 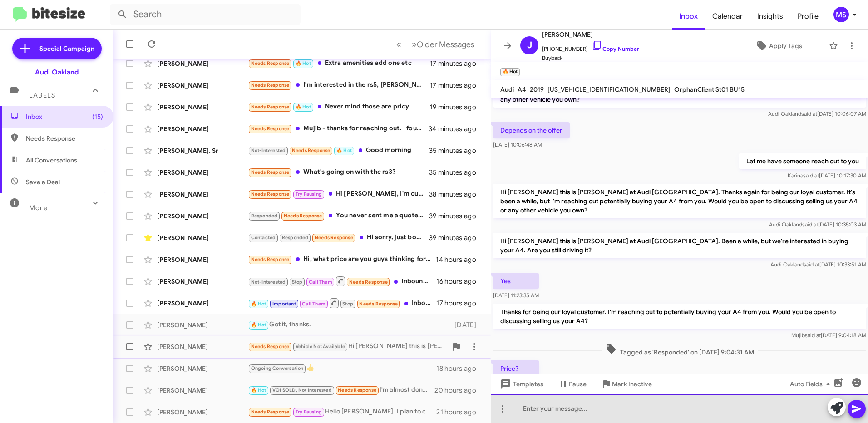 What do you see at coordinates (263, 237) in the screenshot?
I see `span: Contacted` at bounding box center [263, 237].